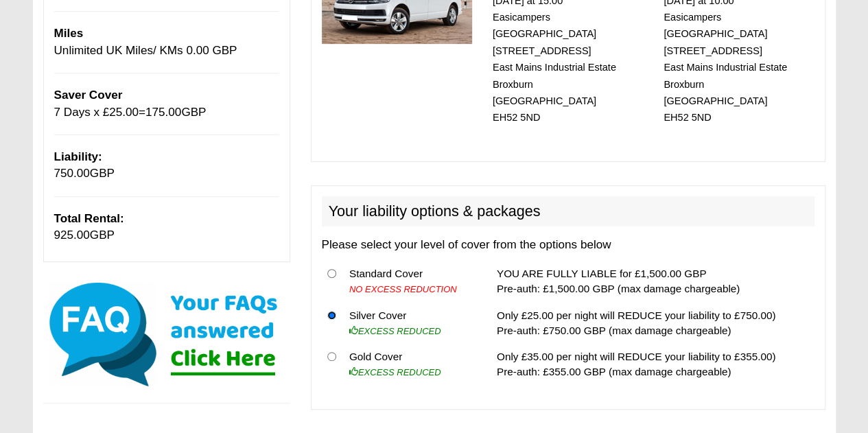 The image size is (868, 433). Describe the element at coordinates (72, 173) in the screenshot. I see `span: 750.00` at that location.